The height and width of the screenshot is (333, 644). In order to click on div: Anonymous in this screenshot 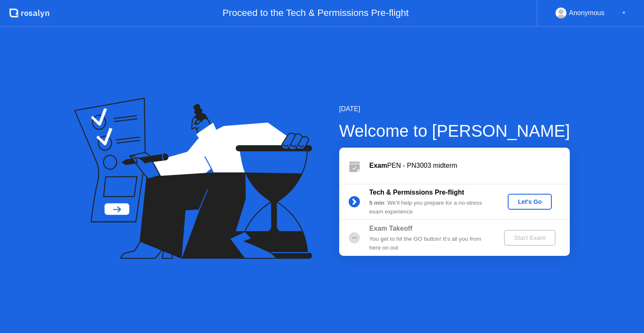, I will do `click(587, 13)`.